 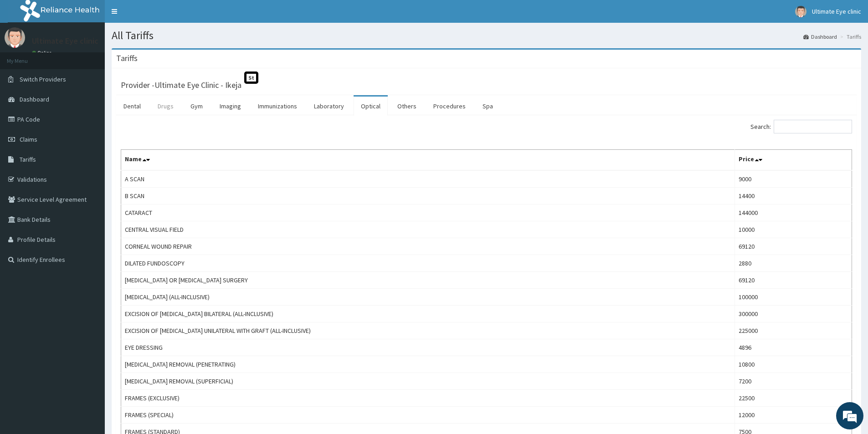 I want to click on td: 300000, so click(x=793, y=314).